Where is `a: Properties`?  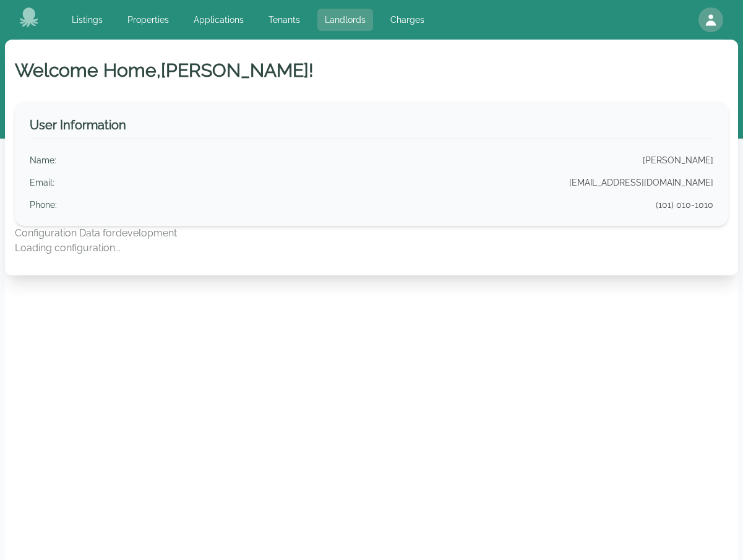 a: Properties is located at coordinates (148, 20).